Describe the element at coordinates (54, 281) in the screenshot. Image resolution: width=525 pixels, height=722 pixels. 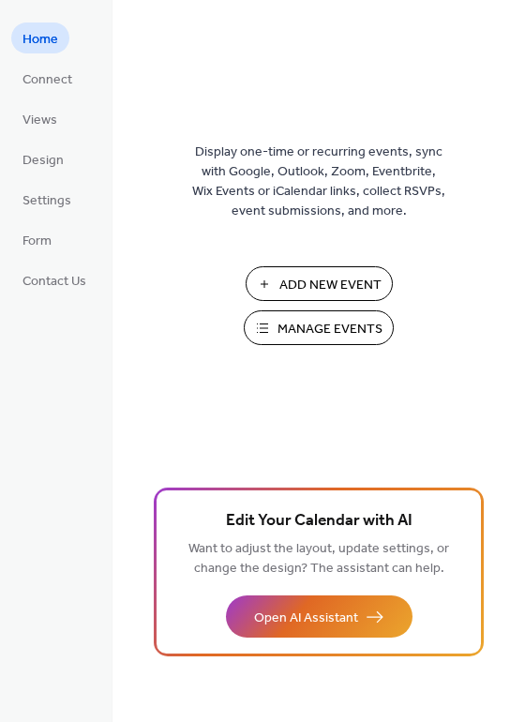
I see `span: Contact Us` at that location.